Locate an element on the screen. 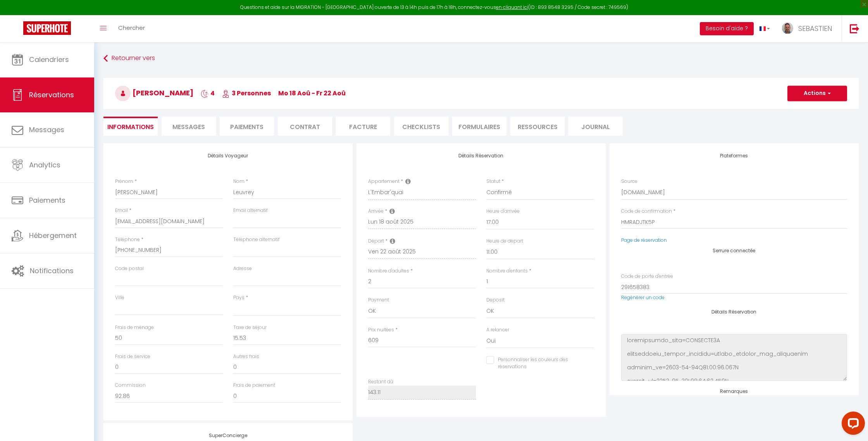  h4: Serrure connectée is located at coordinates (734, 250).